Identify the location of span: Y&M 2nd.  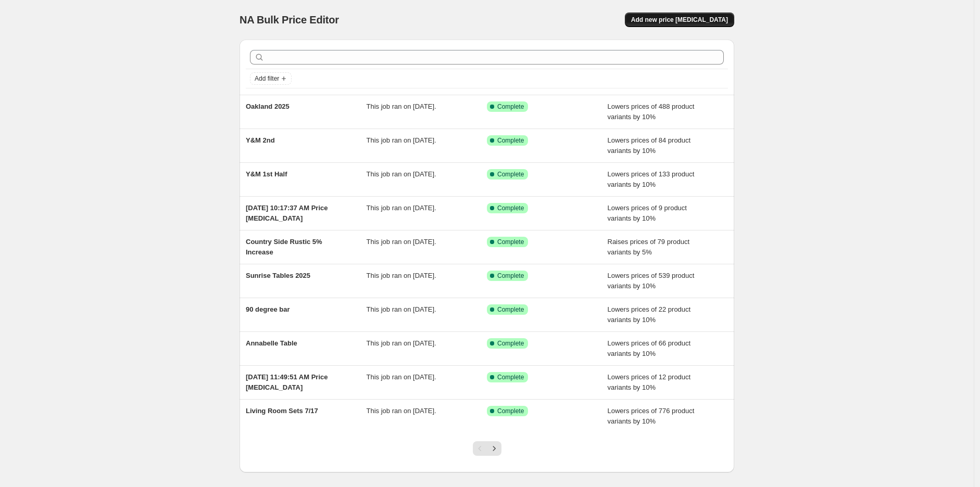
(260, 140).